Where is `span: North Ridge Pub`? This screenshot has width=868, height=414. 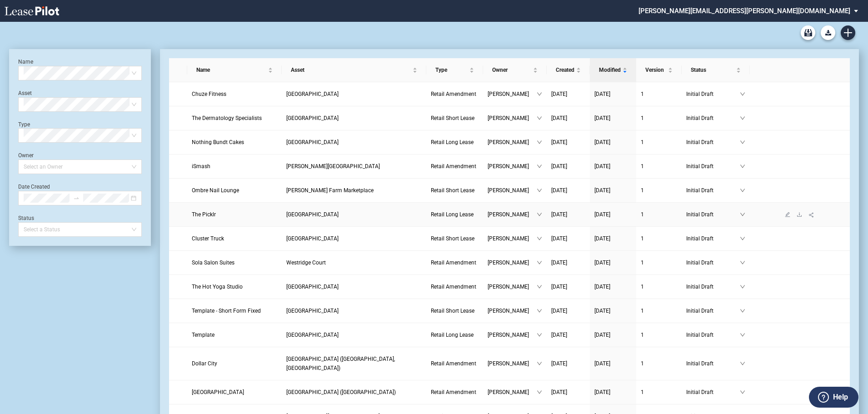 span: North Ridge Pub is located at coordinates (217, 392).